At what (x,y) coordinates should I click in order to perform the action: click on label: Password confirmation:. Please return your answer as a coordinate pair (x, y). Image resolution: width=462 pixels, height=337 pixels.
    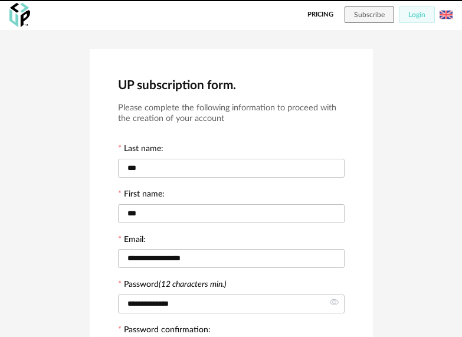
    Looking at the image, I should click on (164, 331).